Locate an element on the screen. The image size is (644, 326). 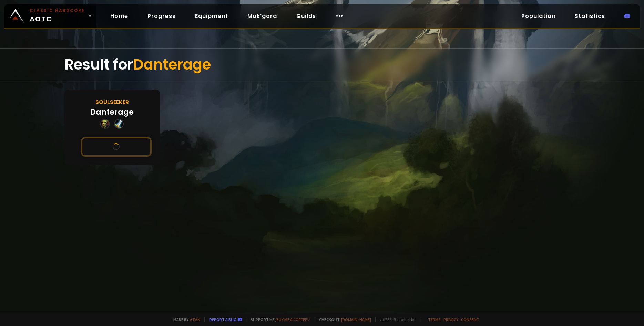
button: See this character is located at coordinates (116, 147).